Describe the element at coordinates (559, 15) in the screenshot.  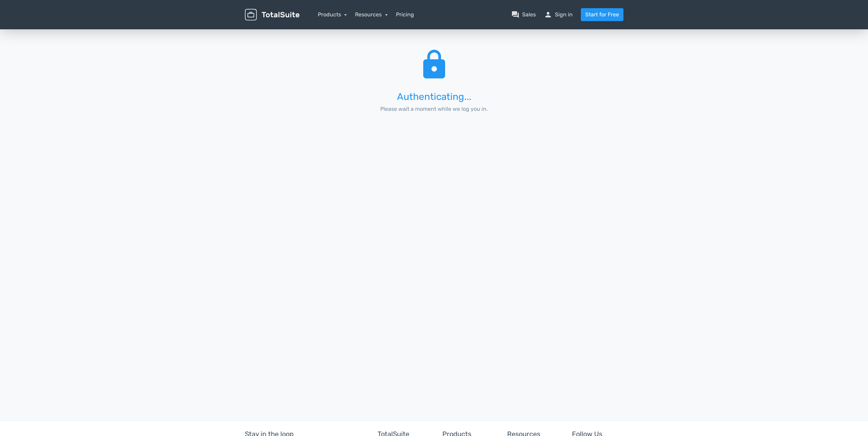
I see `a: personSign in` at that location.